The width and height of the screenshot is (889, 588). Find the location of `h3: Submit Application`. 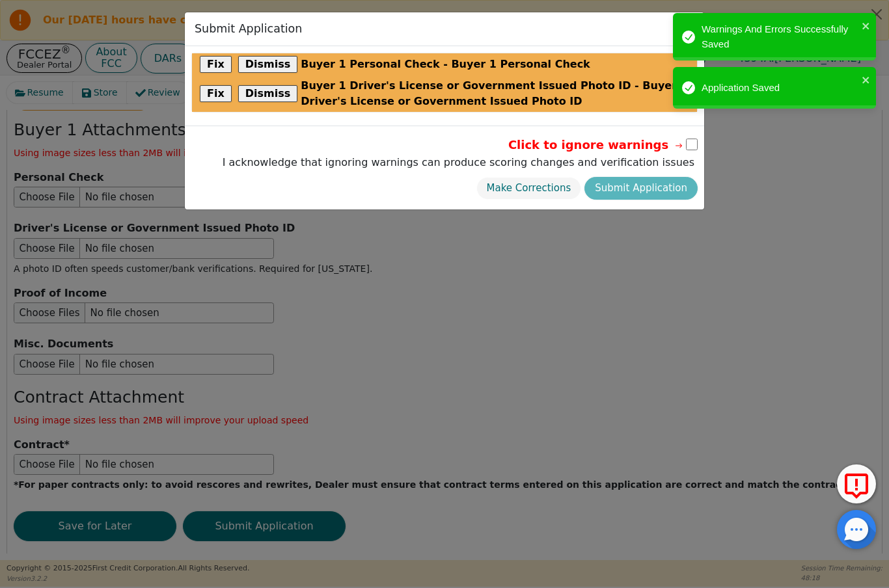

h3: Submit Application is located at coordinates (248, 29).